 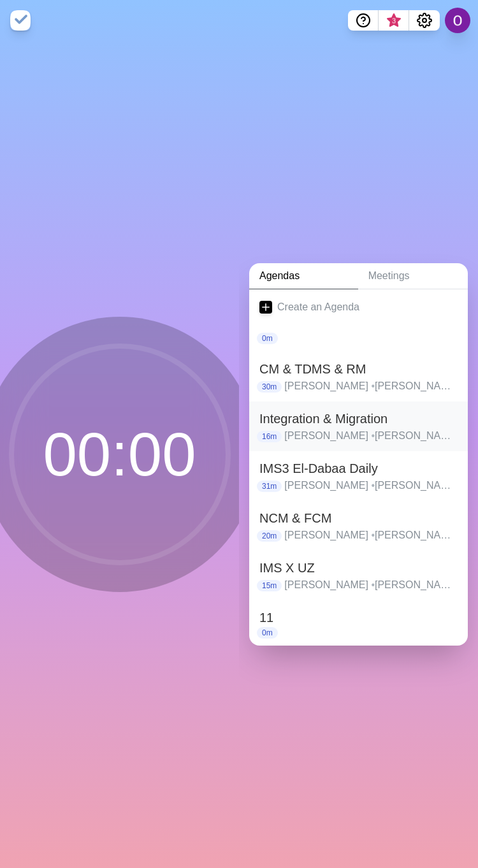 I want to click on a: Create an Agenda, so click(x=358, y=307).